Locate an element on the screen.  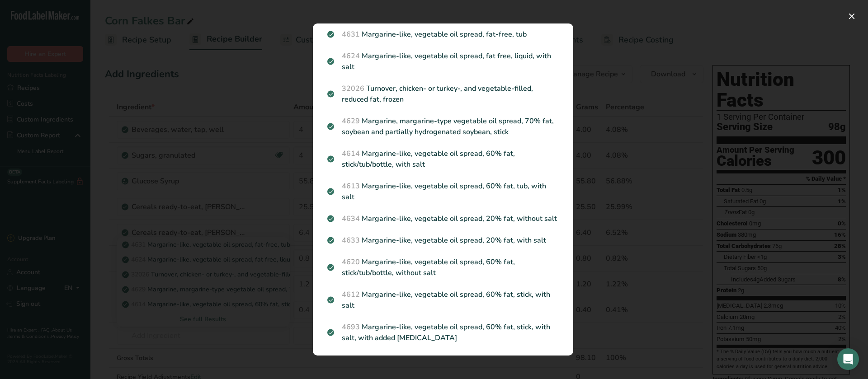
div: Open Intercom Messenger is located at coordinates (849, 359).